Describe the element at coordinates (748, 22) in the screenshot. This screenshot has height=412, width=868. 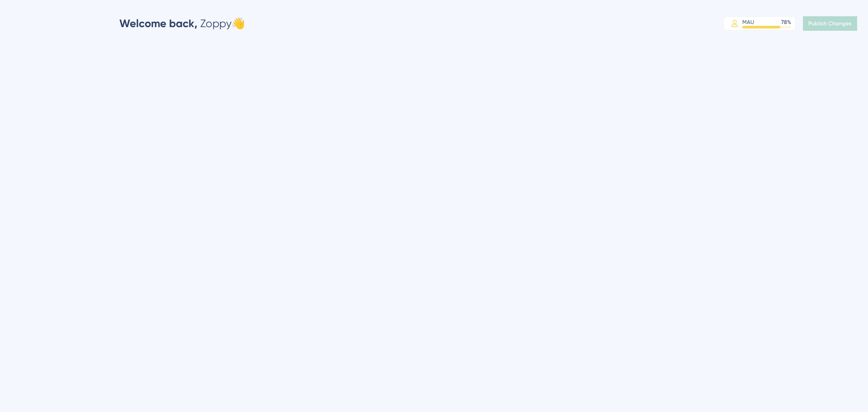
I see `div: MAU` at that location.